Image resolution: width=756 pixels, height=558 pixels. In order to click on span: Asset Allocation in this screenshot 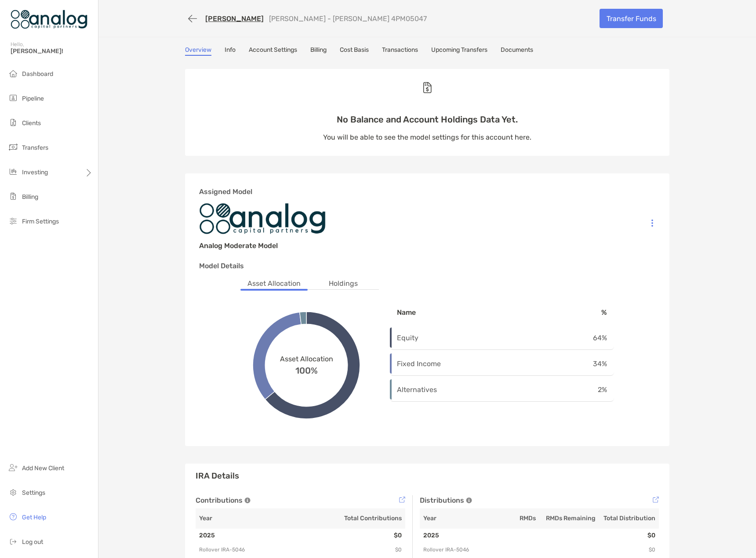, I will do `click(306, 359)`.